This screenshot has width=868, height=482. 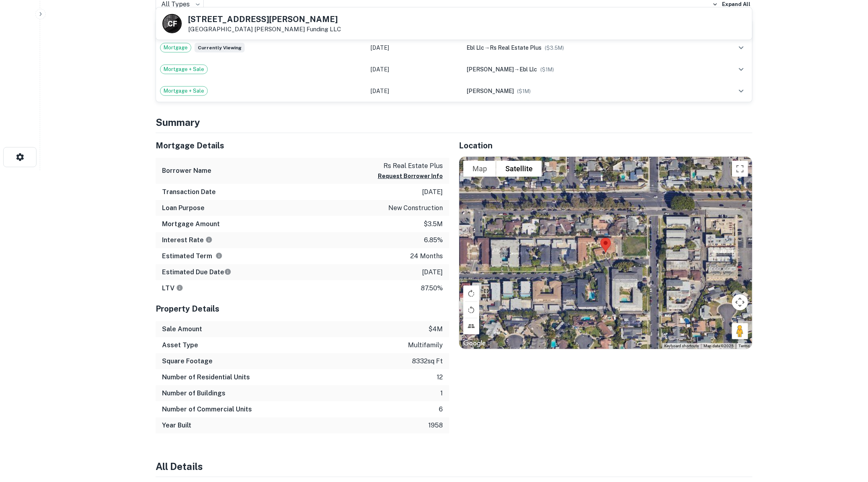 What do you see at coordinates (519, 169) in the screenshot?
I see `button: Show satellite imagery` at bounding box center [519, 169].